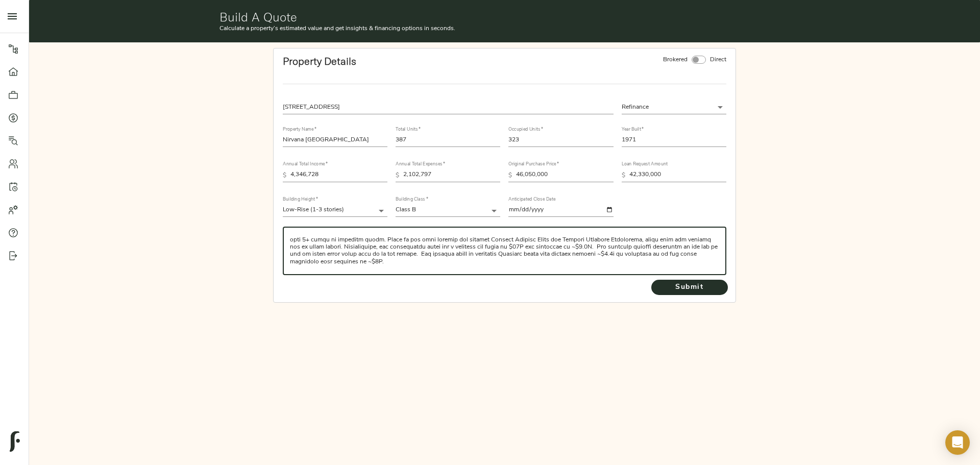  Describe the element at coordinates (526, 130) in the screenshot. I see `label: Occupied Units` at that location.